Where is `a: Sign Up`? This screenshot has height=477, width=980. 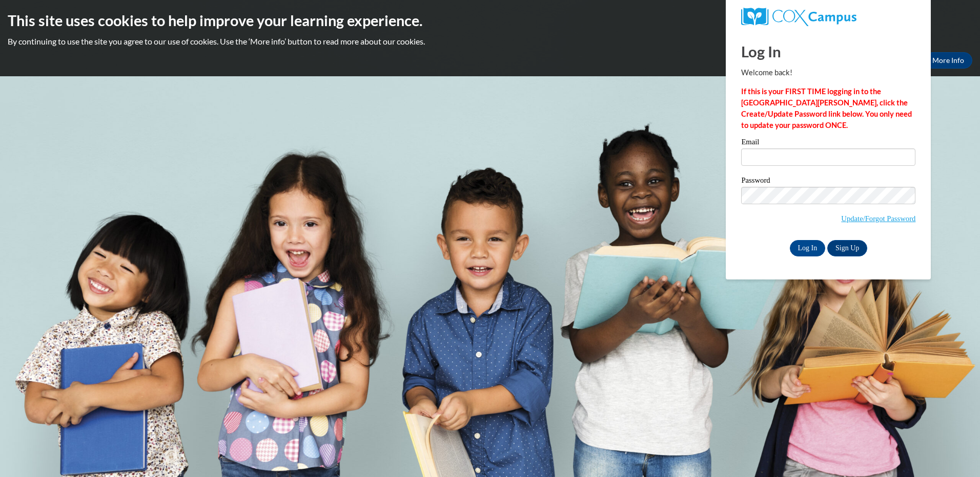
a: Sign Up is located at coordinates (848, 248).